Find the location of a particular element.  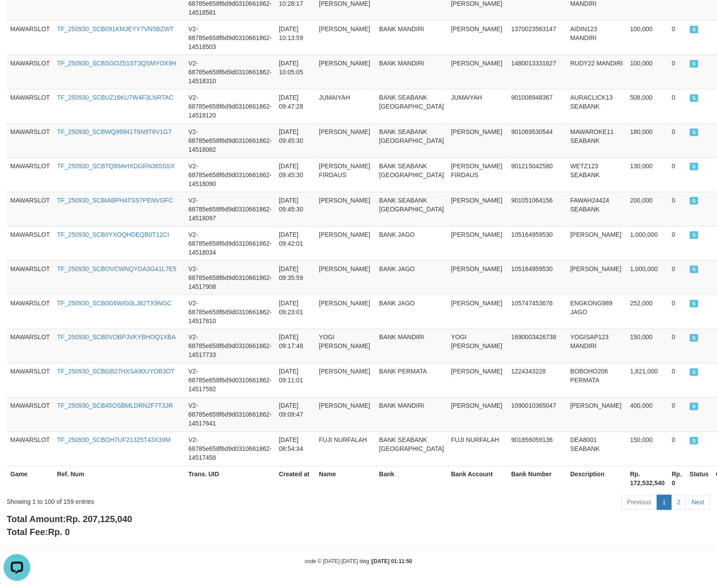

th: Status is located at coordinates (699, 478).